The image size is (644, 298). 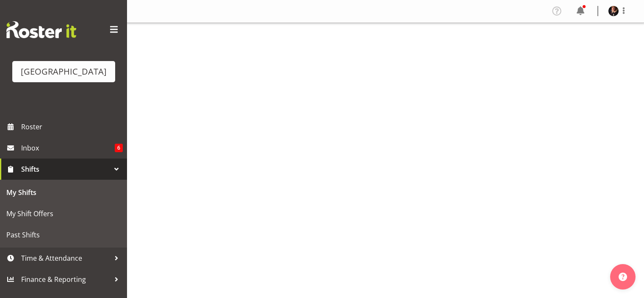 What do you see at coordinates (613, 11) in the screenshot?
I see `img: michelle-englehardt77a61dd232cbae36c93d4705c8cf7ee3.png` at bounding box center [613, 11].